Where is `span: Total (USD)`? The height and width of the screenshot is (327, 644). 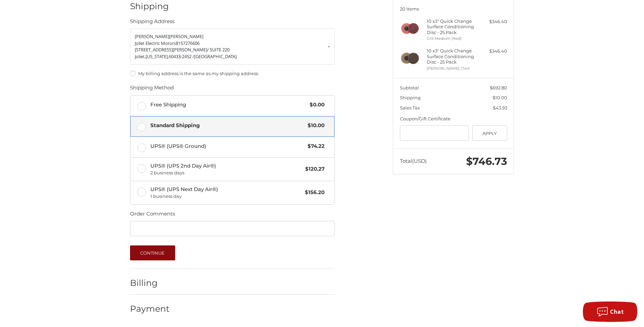 span: Total (USD) is located at coordinates (413, 161).